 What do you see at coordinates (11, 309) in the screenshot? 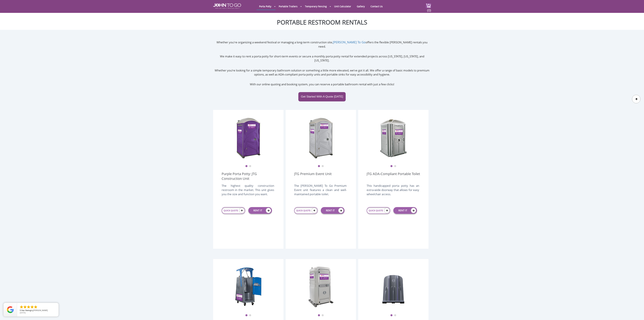
I see `img: Review Rating` at bounding box center [11, 309].